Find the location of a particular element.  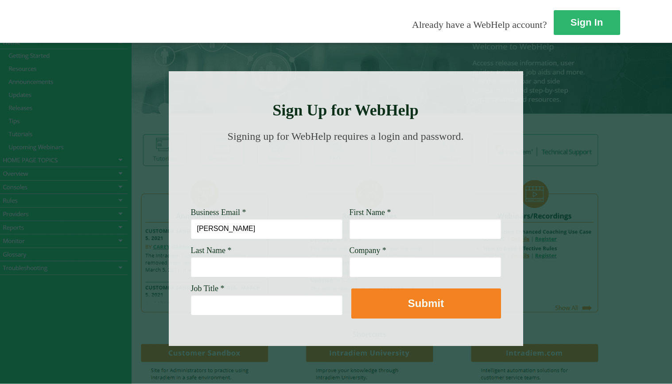

span: Company * is located at coordinates (368, 251).